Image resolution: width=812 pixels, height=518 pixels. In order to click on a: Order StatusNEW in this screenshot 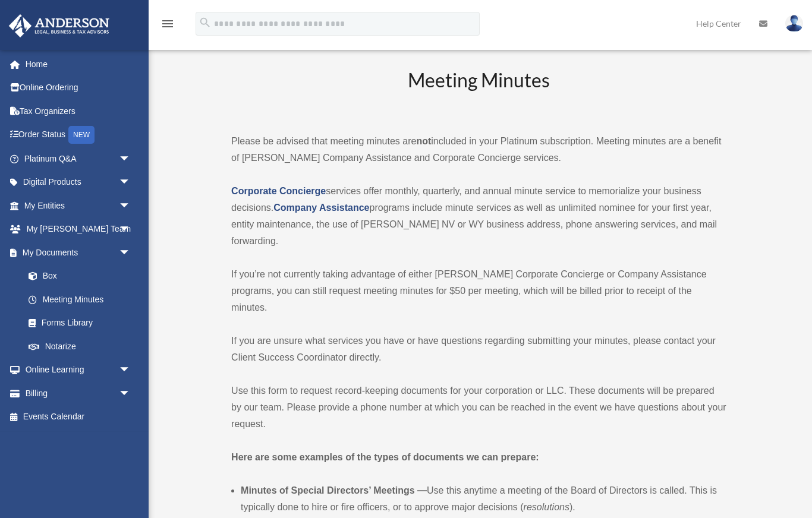, I will do `click(78, 135)`.